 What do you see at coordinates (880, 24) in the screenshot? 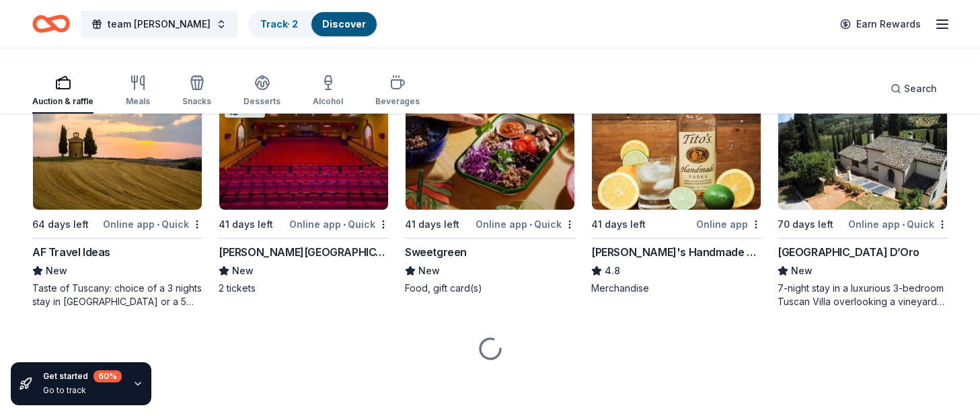
I see `a: Earn Rewards` at bounding box center [880, 24].